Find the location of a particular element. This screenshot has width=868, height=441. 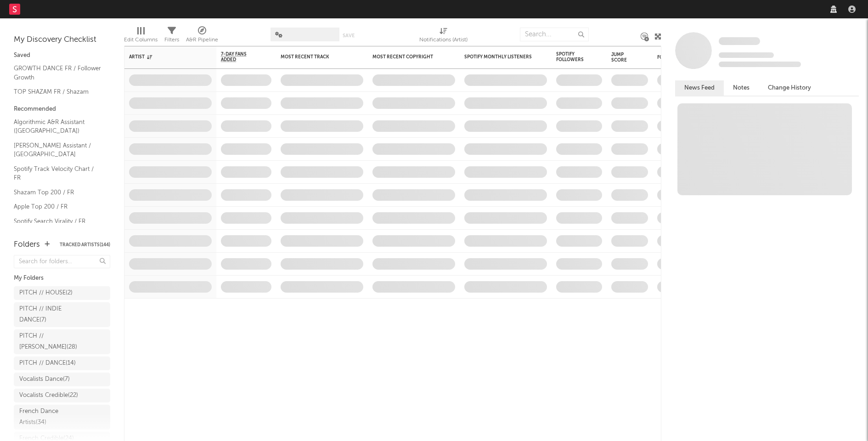

div: Vocalists Credible ( 22 ) is located at coordinates (49, 396).